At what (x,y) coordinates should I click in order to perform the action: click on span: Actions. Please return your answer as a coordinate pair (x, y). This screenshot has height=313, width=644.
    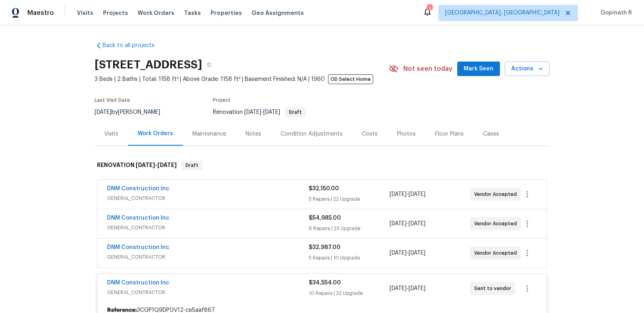
    Looking at the image, I should click on (528, 68).